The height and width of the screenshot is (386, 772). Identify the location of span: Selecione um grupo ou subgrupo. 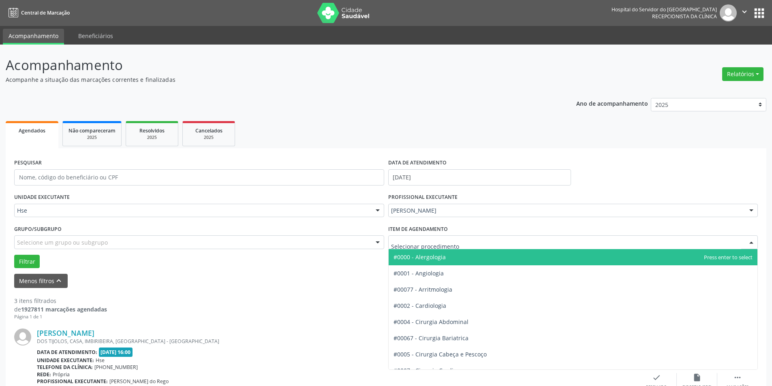
(62, 242).